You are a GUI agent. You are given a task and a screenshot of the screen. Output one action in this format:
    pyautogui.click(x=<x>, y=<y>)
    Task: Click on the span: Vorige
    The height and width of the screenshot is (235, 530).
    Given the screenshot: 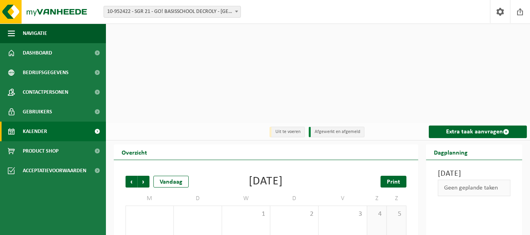 What is the action you would take?
    pyautogui.click(x=131, y=182)
    